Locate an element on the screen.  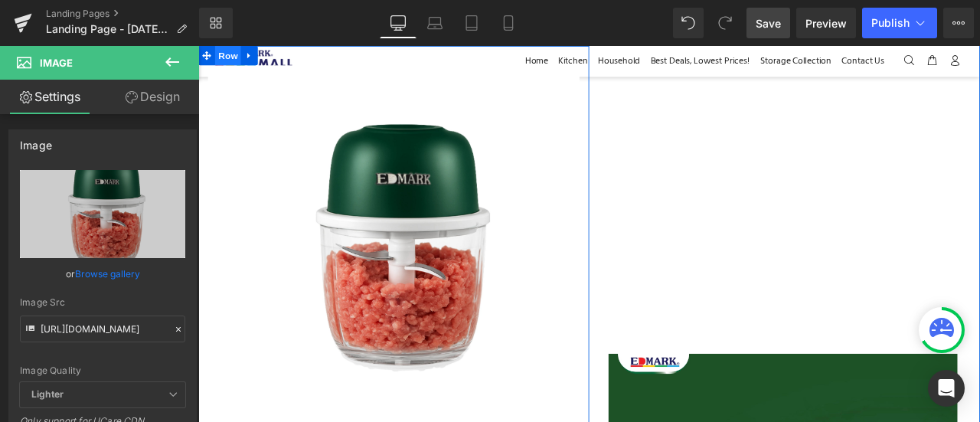
a: Laptop is located at coordinates (435, 23).